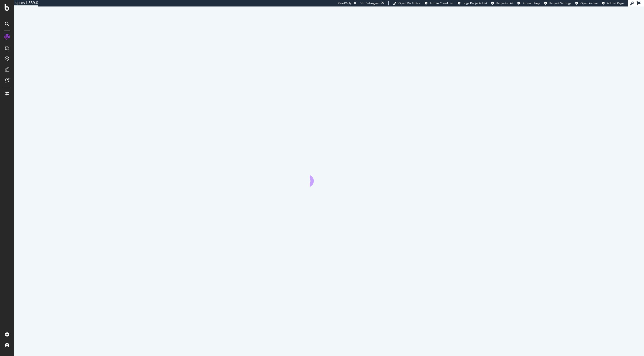 Image resolution: width=644 pixels, height=356 pixels. Describe the element at coordinates (409, 3) in the screenshot. I see `span: Open Viz Editor` at that location.